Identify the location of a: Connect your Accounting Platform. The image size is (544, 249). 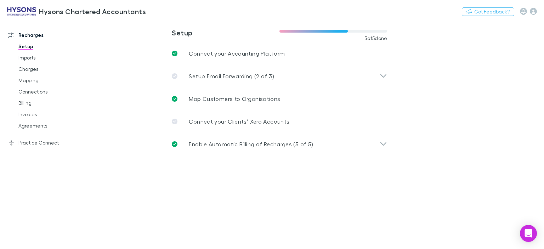
(279, 53).